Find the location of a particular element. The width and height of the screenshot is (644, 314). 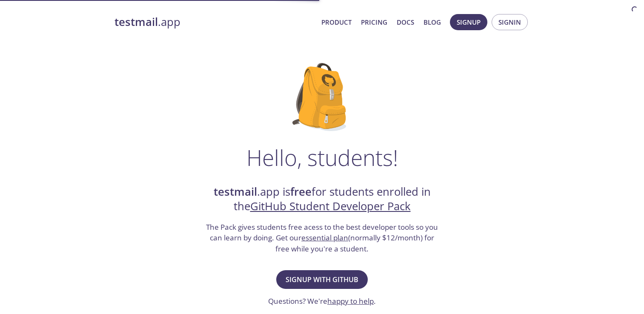

button: Signin is located at coordinates (509, 22).